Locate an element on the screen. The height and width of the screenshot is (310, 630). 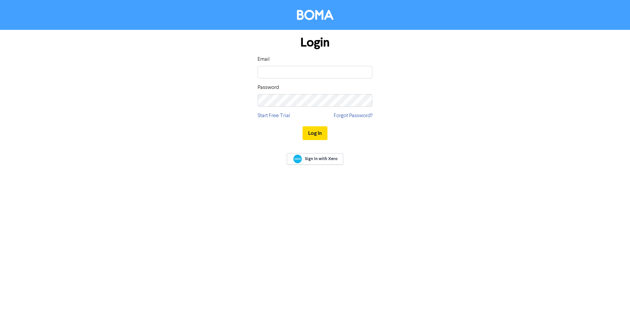
button: Log In is located at coordinates (315, 133).